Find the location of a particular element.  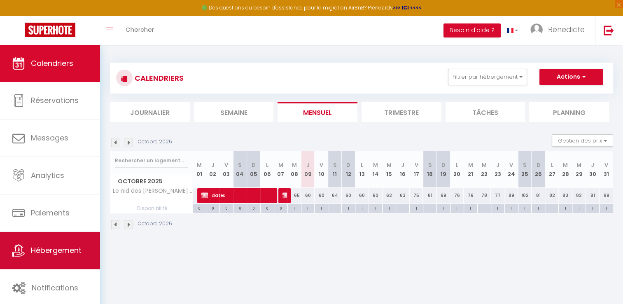

th: 10 is located at coordinates (321, 169).